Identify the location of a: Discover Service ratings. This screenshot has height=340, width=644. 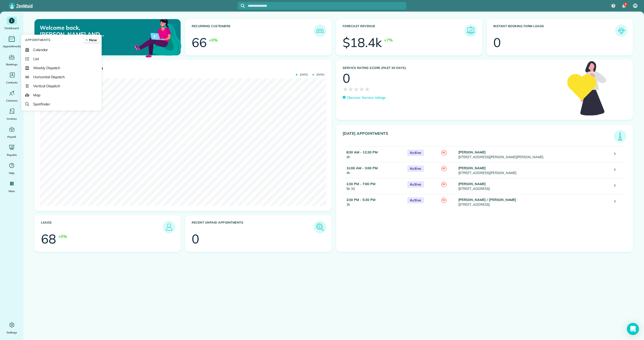
(364, 97).